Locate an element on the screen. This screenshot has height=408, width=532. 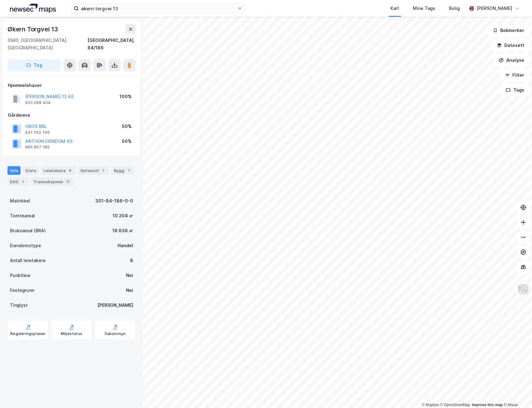
div: Handel is located at coordinates (125, 246).